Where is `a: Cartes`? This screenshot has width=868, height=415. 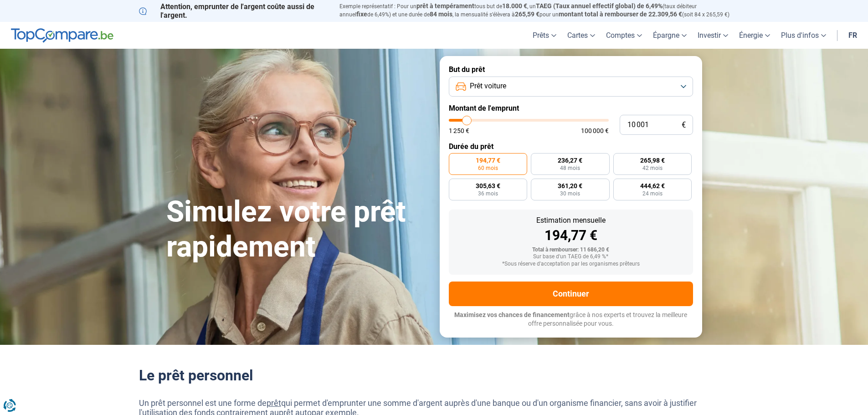
a: Cartes is located at coordinates (581, 35).